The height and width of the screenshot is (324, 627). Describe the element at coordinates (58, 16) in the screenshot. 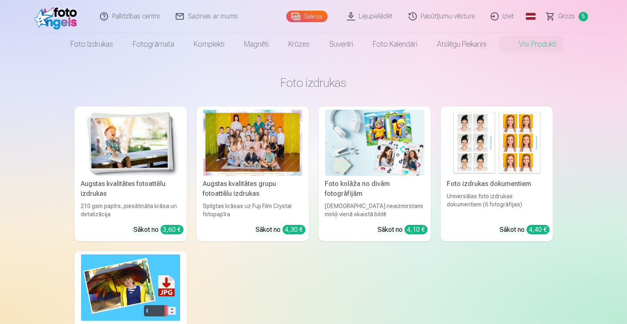

I see `img: /fa1` at that location.